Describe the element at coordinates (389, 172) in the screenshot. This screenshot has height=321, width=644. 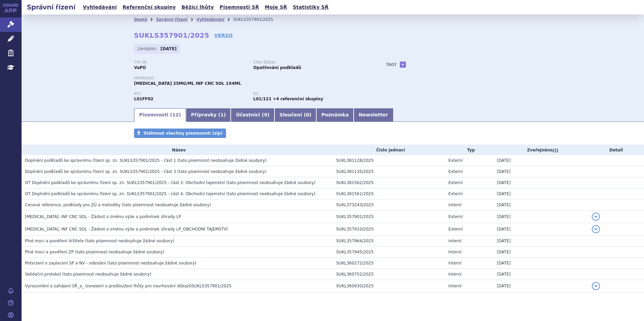
I see `td: SUKL381135/2025` at that location.